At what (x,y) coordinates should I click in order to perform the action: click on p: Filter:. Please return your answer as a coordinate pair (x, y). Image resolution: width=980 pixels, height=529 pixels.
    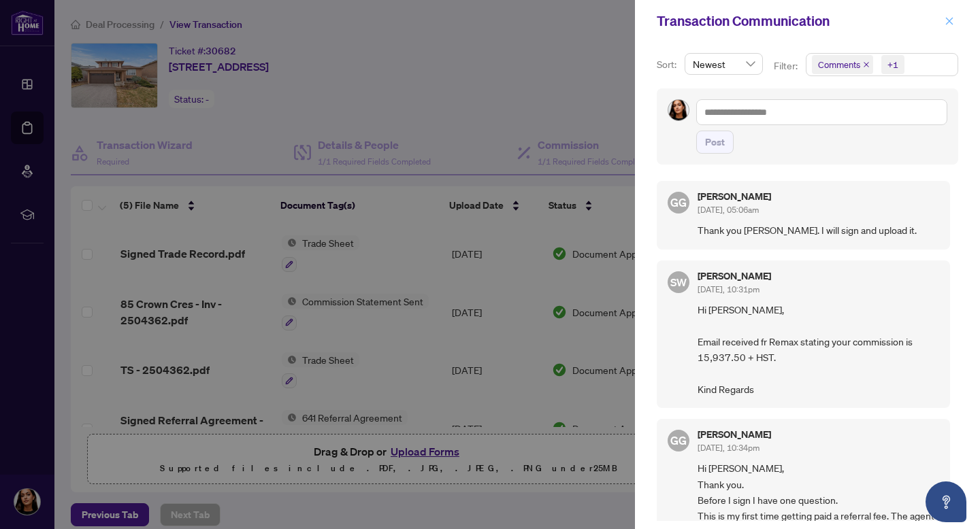
    Looking at the image, I should click on (786, 66).